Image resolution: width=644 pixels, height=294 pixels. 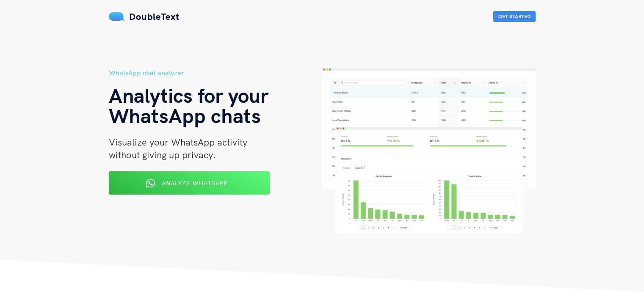 What do you see at coordinates (194, 183) in the screenshot?
I see `span: Analyze WhatsApp` at bounding box center [194, 183].